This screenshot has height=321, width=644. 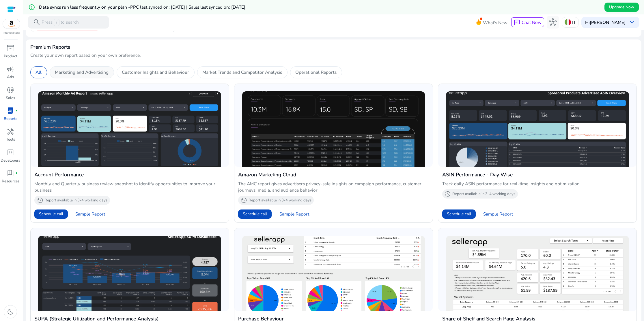 What do you see at coordinates (574, 22) in the screenshot?
I see `p: IT` at bounding box center [574, 22].